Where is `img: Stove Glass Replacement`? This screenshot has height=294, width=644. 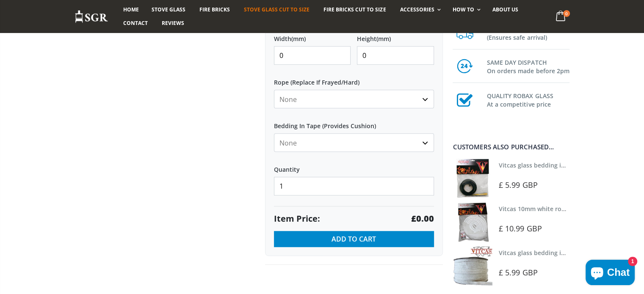
img: Stove Glass Replacement is located at coordinates (92, 17).